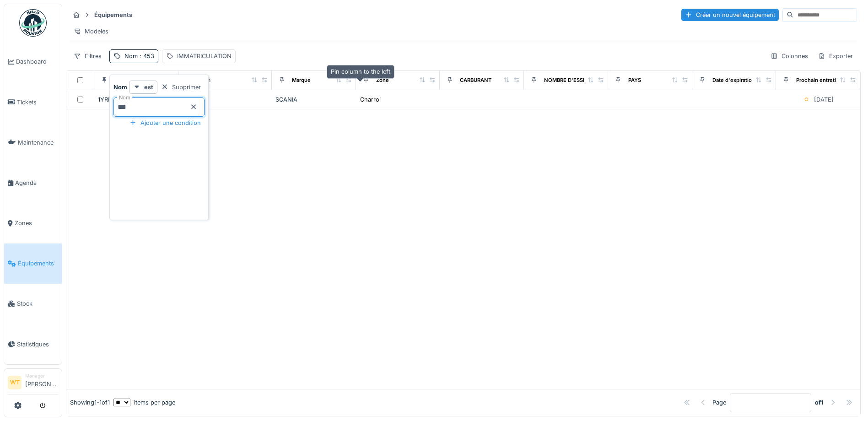 This screenshot has width=868, height=421. What do you see at coordinates (819, 80) in the screenshot?
I see `div: Prochain entretien` at bounding box center [819, 80].